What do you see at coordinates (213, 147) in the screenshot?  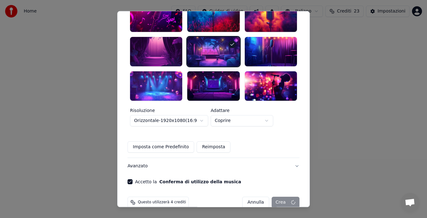 I see `button: Reimposta` at bounding box center [213, 147].